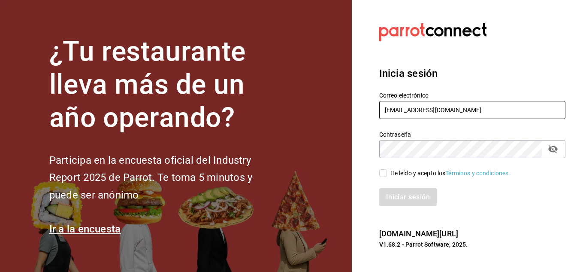 Image resolution: width=586 pixels, height=272 pixels. I want to click on h2: Participa en la encuesta oficial del Industry Report 2025 de Parrot. Te toma 5 minutos y puede se..., so click(165, 178).